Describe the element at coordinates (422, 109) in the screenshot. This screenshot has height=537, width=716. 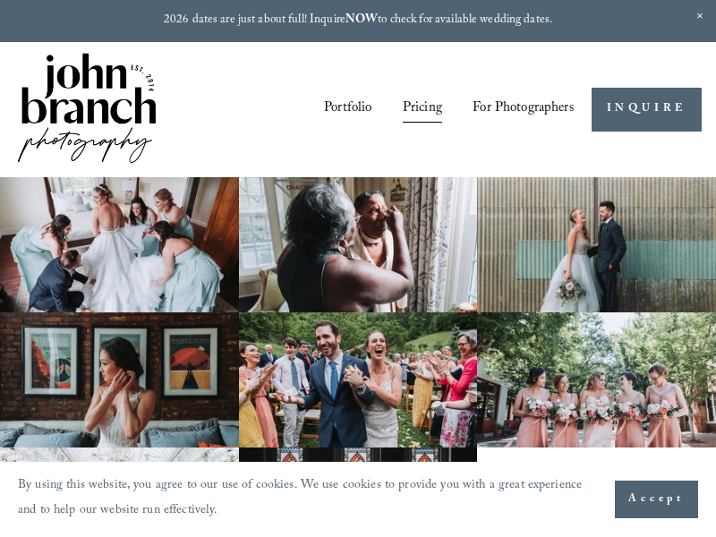
I see `a: Pricing` at that location.